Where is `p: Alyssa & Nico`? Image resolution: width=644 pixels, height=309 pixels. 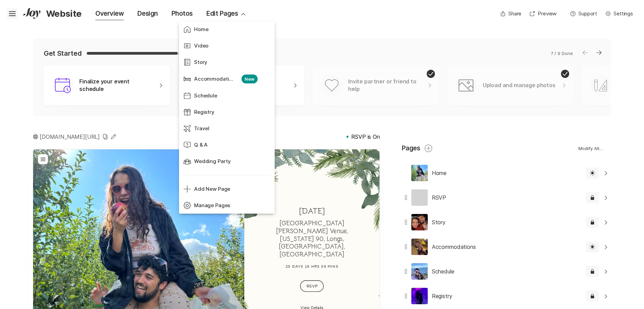
p: Alyssa & Nico is located at coordinates (92, 269).